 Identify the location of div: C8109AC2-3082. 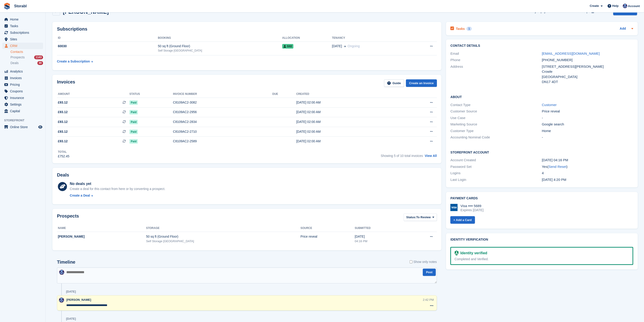
(222, 102).